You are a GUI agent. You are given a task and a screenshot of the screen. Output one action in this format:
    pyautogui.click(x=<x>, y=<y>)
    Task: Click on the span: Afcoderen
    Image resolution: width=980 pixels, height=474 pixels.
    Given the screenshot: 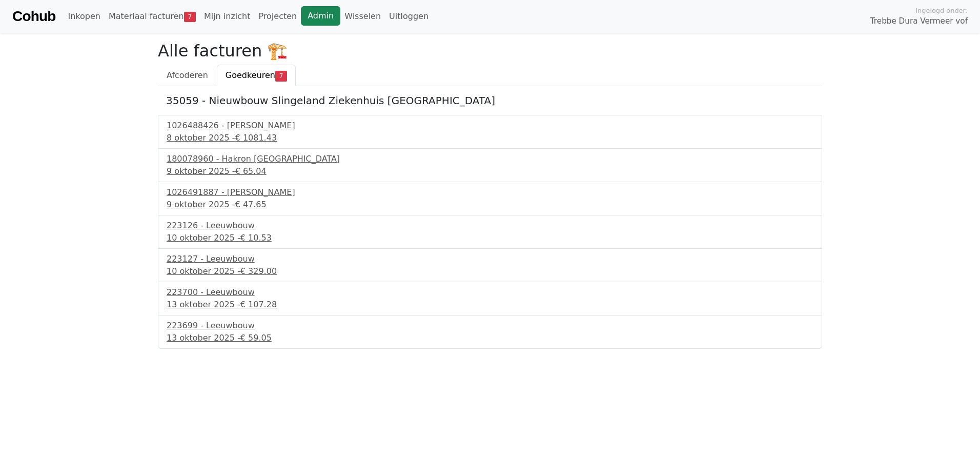 What is the action you would take?
    pyautogui.click(x=187, y=75)
    